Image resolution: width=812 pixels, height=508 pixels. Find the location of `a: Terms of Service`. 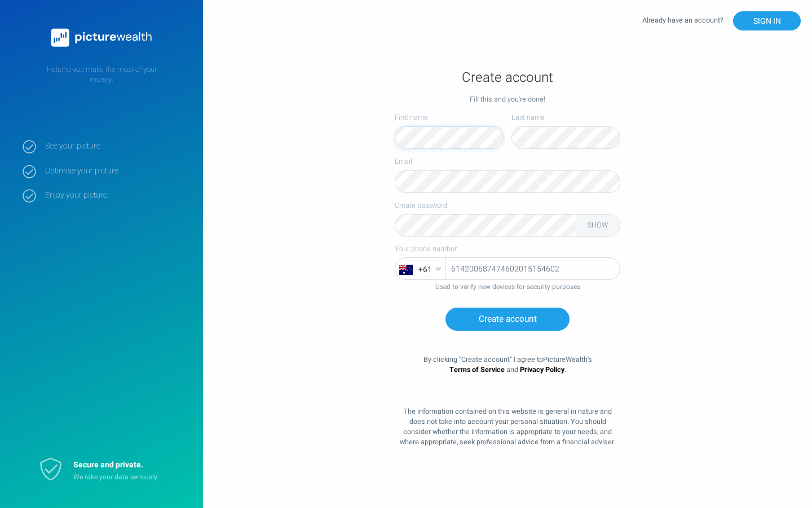

a: Terms of Service is located at coordinates (477, 369).